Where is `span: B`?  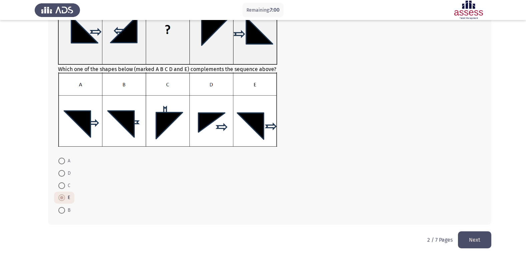 span: B is located at coordinates (68, 210).